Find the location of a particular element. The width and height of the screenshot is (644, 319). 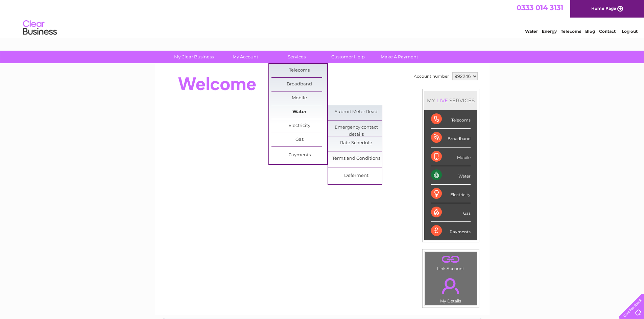

div: Gas is located at coordinates (451, 212).